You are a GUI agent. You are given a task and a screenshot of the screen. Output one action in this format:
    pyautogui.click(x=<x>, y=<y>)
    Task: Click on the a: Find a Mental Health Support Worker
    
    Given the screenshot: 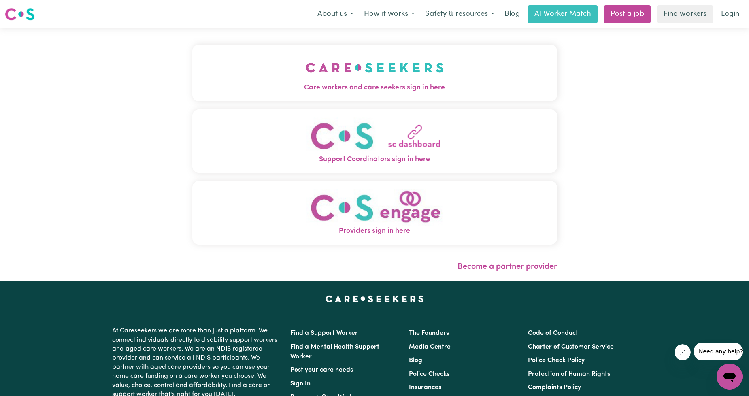 What is the action you would take?
    pyautogui.click(x=335, y=352)
    